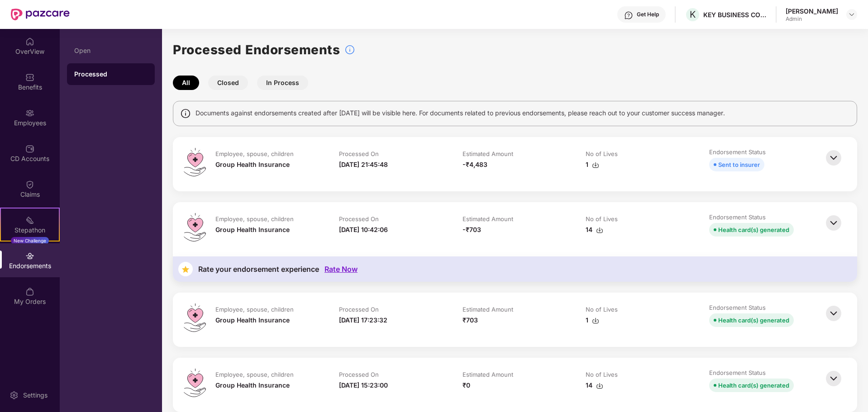 This screenshot has width=868, height=412. What do you see at coordinates (40, 14) in the screenshot?
I see `img: New Pazcare Logo` at bounding box center [40, 14].